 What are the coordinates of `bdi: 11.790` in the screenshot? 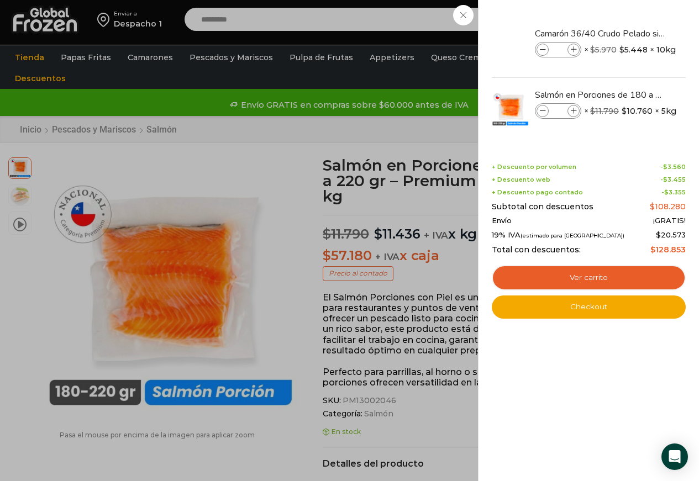 It's located at (604, 111).